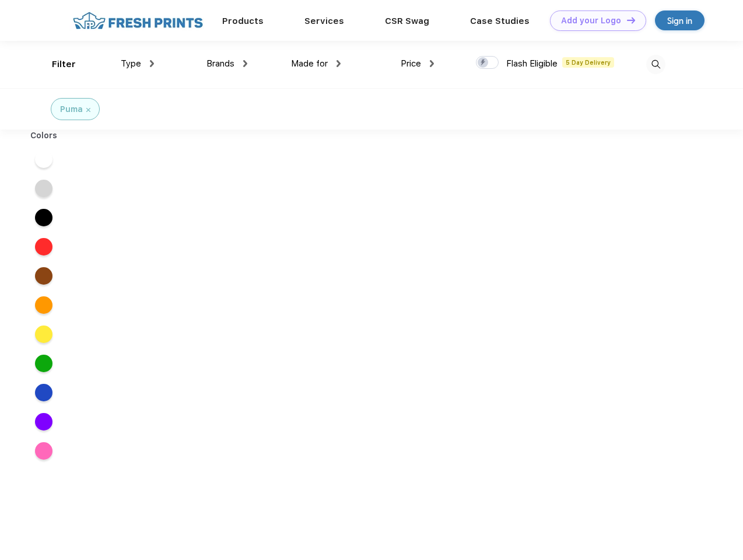 The image size is (743, 560). I want to click on a: Sign in, so click(679, 20).